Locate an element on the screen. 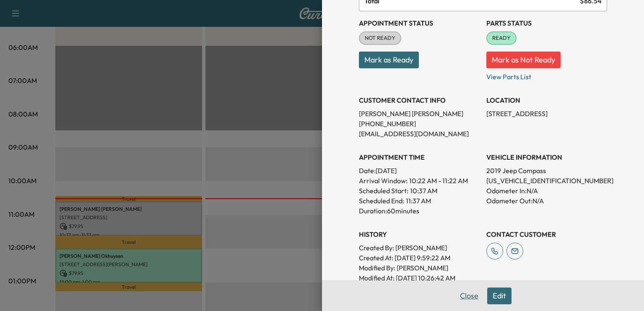 The image size is (644, 311). button: Close is located at coordinates (469, 296).